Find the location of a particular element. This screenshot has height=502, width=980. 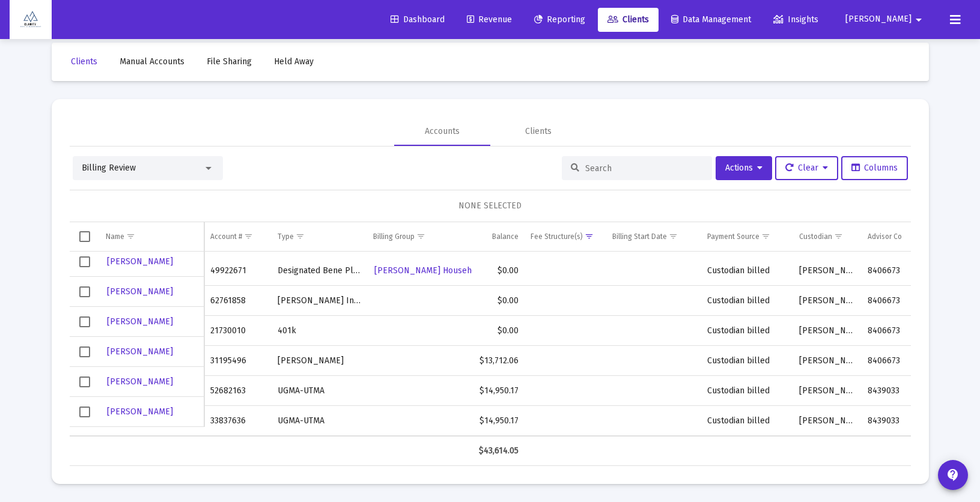

button: Actions is located at coordinates (744, 168).